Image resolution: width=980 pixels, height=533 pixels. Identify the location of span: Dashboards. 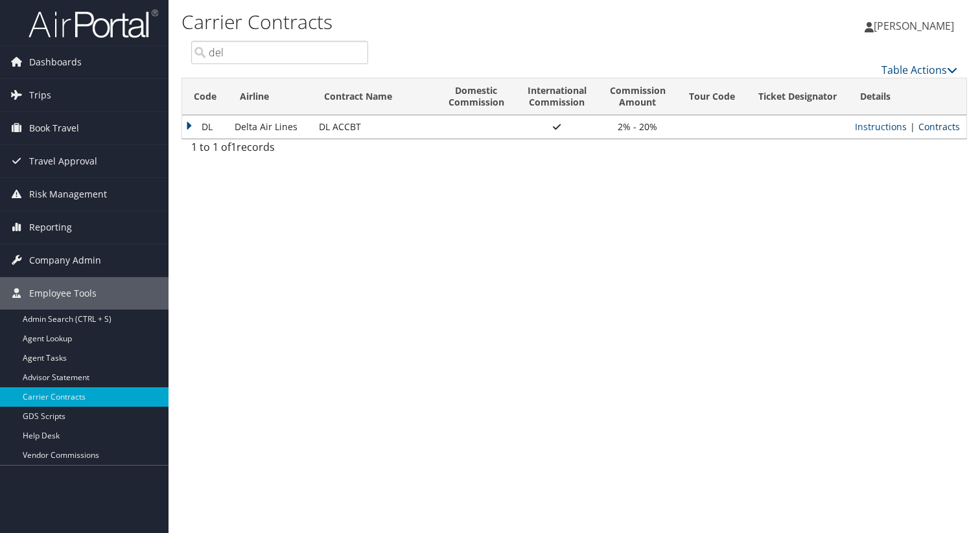
(55, 63).